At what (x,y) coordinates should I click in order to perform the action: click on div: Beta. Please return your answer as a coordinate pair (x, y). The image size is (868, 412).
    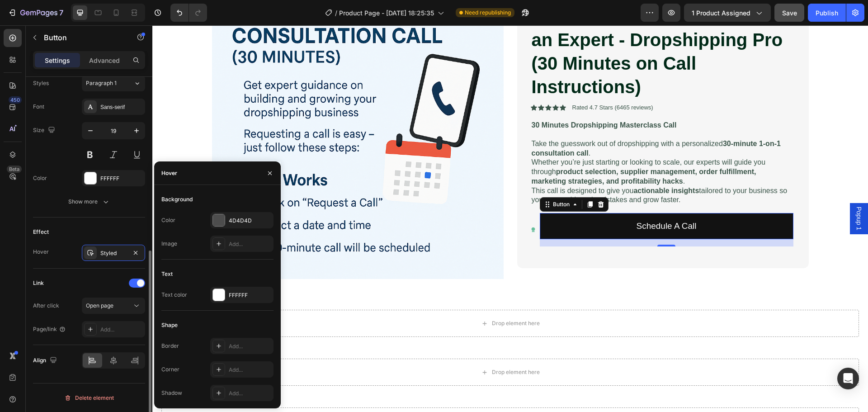
    Looking at the image, I should click on (14, 169).